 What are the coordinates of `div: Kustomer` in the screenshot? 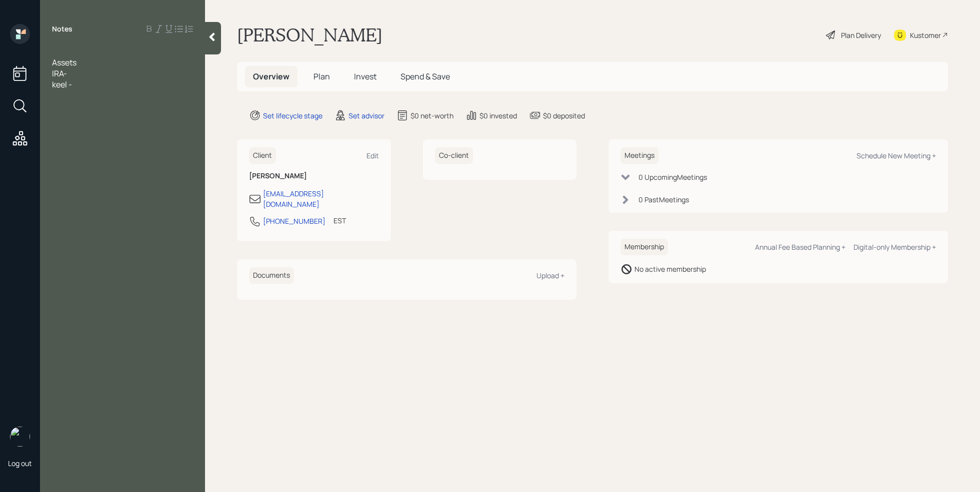 It's located at (925, 35).